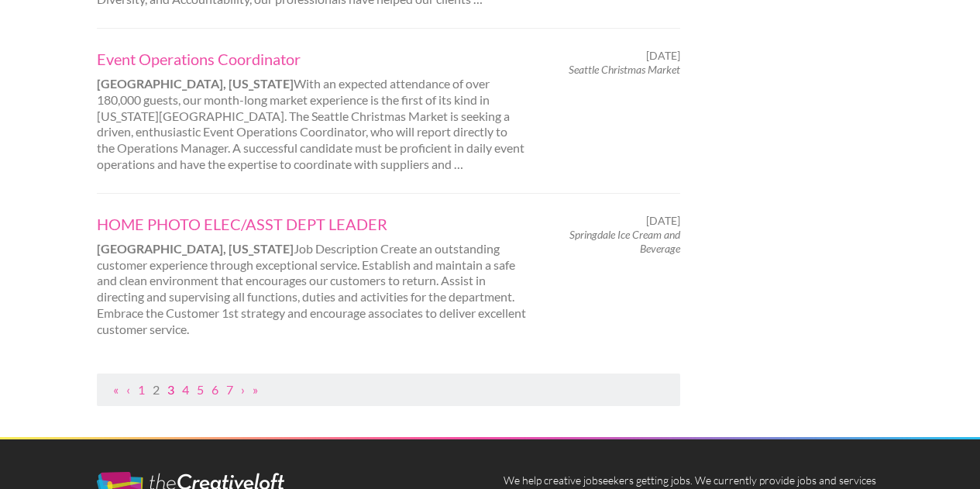  Describe the element at coordinates (312, 224) in the screenshot. I see `a: HOME PHOTO ELEC/ASST DEPT LEADER` at that location.